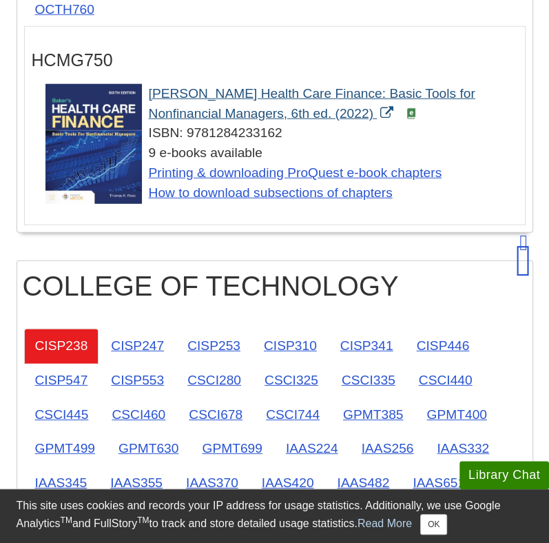 The image size is (549, 543). Describe the element at coordinates (214, 380) in the screenshot. I see `a: CSCI280` at that location.